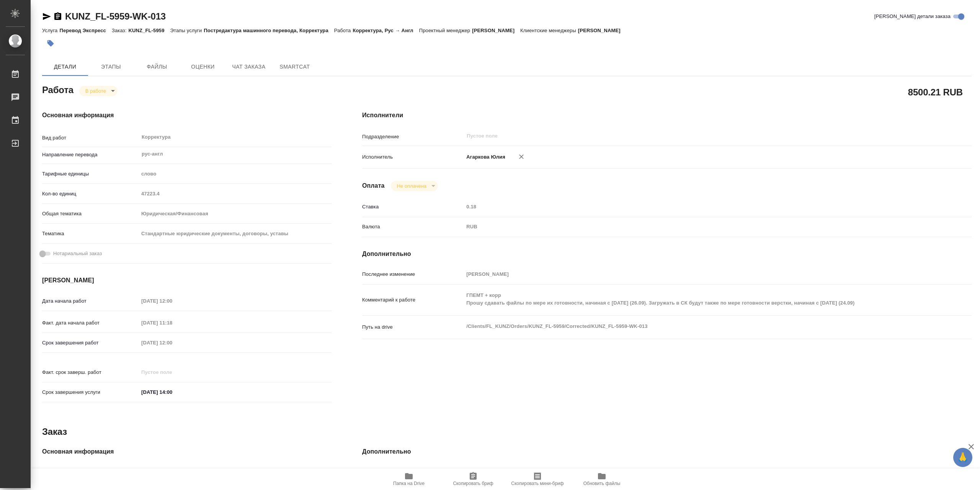  What do you see at coordinates (473, 479) in the screenshot?
I see `button: Скопировать бриф` at bounding box center [473, 479].